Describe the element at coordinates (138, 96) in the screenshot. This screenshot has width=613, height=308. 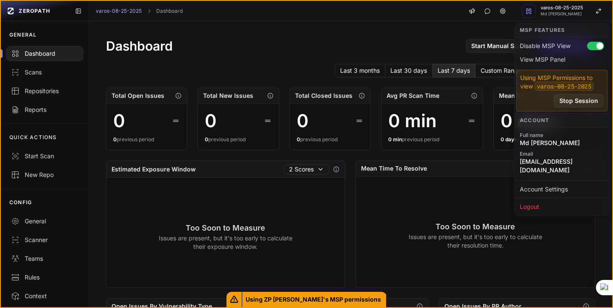
I see `h2: Total Open Issues` at that location.